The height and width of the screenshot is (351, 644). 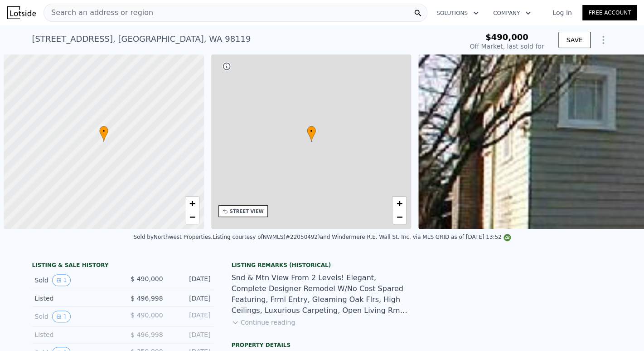 I want to click on div: Snd & Mtn View From 2 Levels! Elegant, Complete Designer Remodel W/No Cost Spared Featuring, Frml..., so click(x=322, y=294).